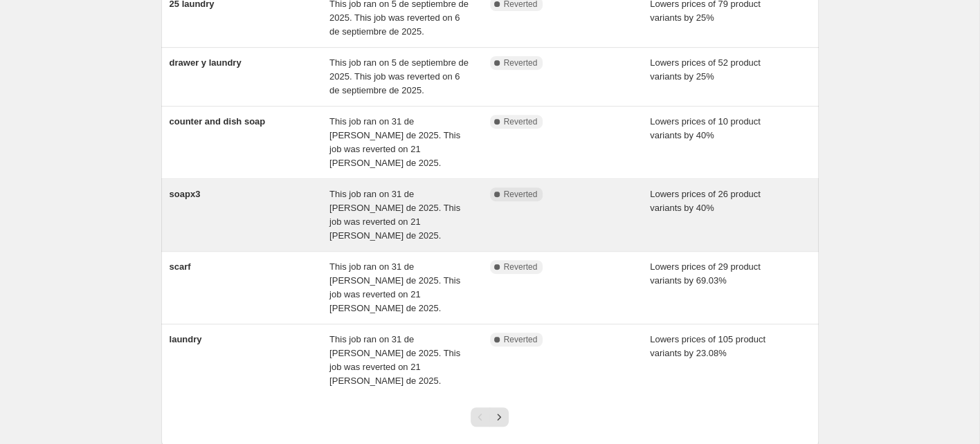  Describe the element at coordinates (185, 194) in the screenshot. I see `span: soapx3` at that location.